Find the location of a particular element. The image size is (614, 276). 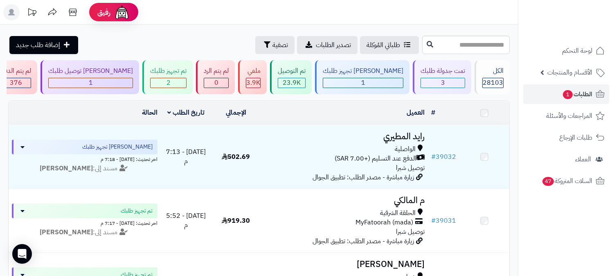

a: #39032 is located at coordinates (444, 157).